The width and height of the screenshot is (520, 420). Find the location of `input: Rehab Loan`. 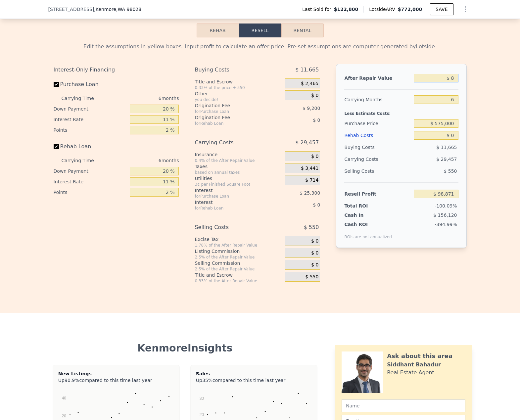

input: Rehab Loan is located at coordinates (56, 147).